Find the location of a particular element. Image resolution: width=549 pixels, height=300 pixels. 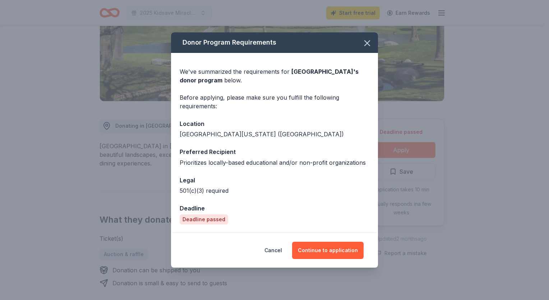

div: Donor Program Requirements is located at coordinates (275, 42).